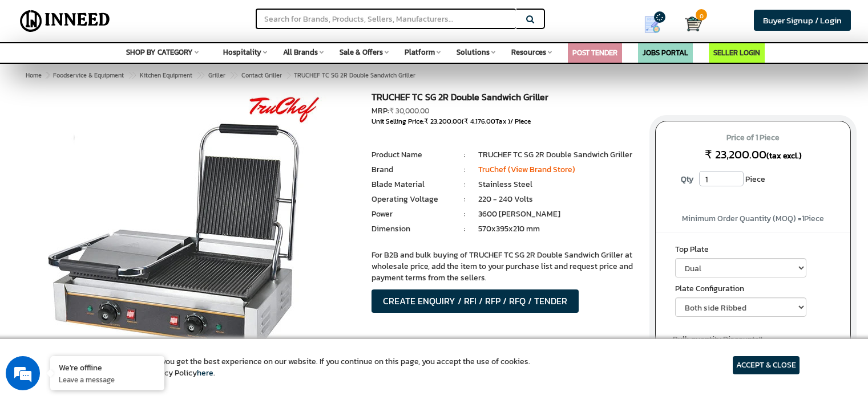 The height and width of the screenshot is (396, 868). Describe the element at coordinates (803, 218) in the screenshot. I see `span: 1` at that location.